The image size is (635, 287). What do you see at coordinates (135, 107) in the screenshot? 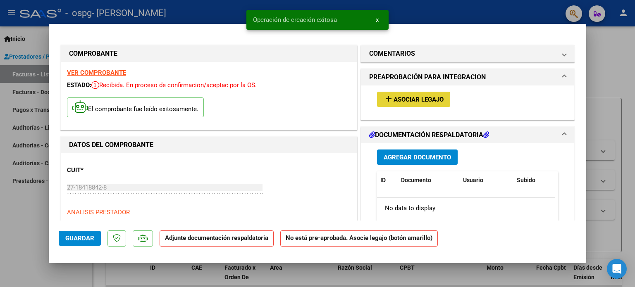
I see `p: El comprobante fue leído exitosamente.` at bounding box center [135, 107].